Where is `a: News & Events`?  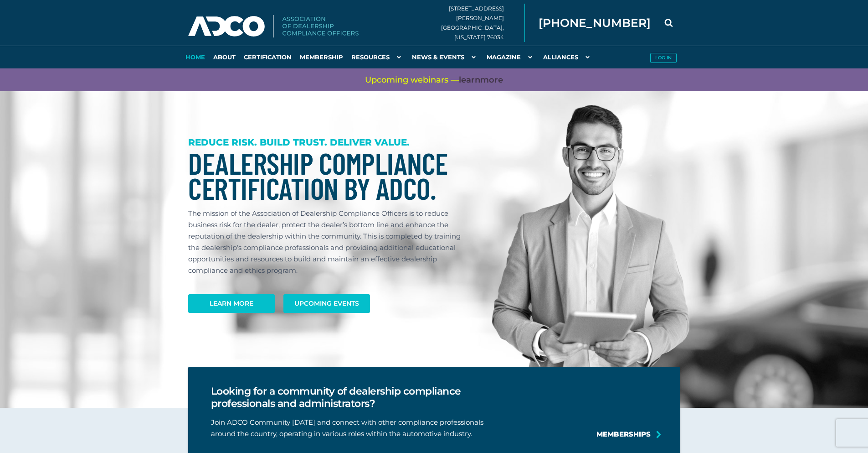
a: News & Events is located at coordinates (445, 57).